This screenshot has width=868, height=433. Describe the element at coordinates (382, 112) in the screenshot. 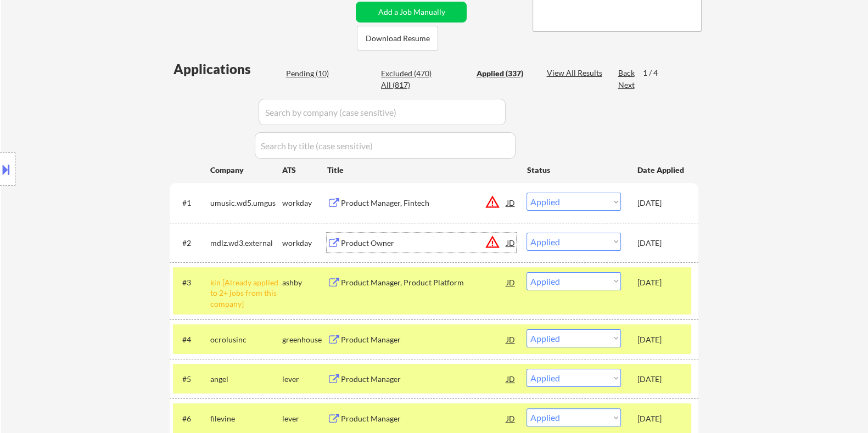

I see `input: Search by company (case sensitive)` at that location.